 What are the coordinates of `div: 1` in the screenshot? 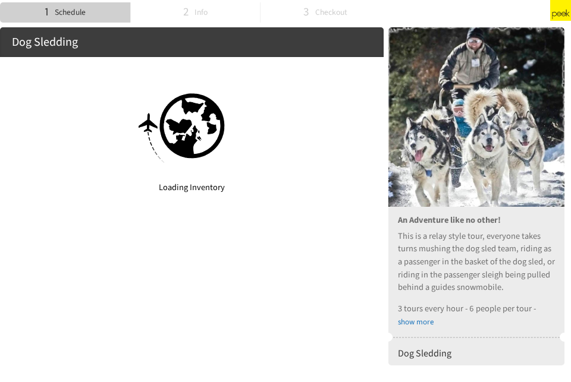 It's located at (46, 12).